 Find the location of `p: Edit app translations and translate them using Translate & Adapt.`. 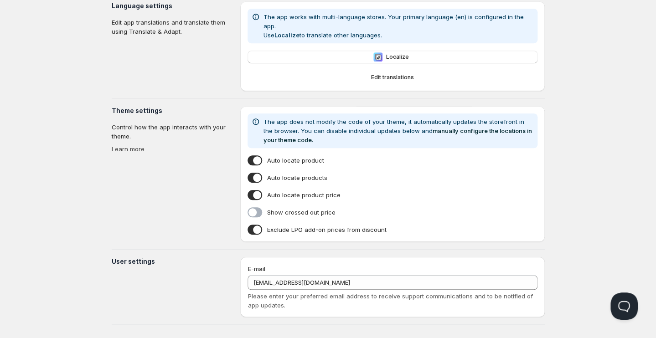

p: Edit app translations and translate them using Translate & Adapt. is located at coordinates (172, 27).